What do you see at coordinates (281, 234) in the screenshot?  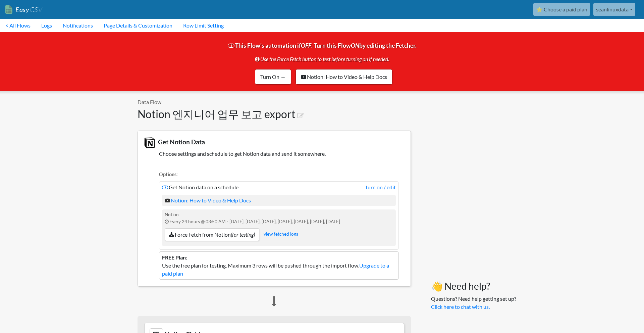 I see `a: view fetched logs` at bounding box center [281, 234].